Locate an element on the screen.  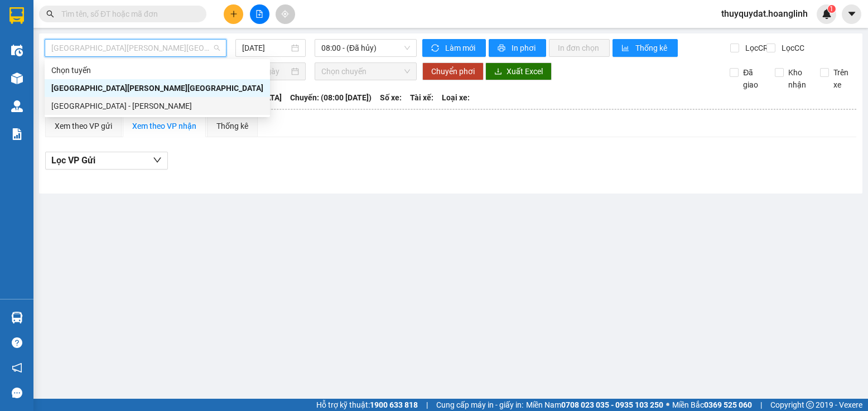
span: printer is located at coordinates (502, 49).